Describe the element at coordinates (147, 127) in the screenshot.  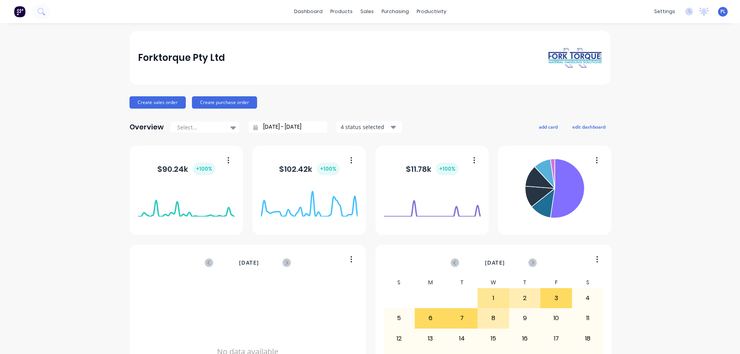
I see `div: Overview` at that location.